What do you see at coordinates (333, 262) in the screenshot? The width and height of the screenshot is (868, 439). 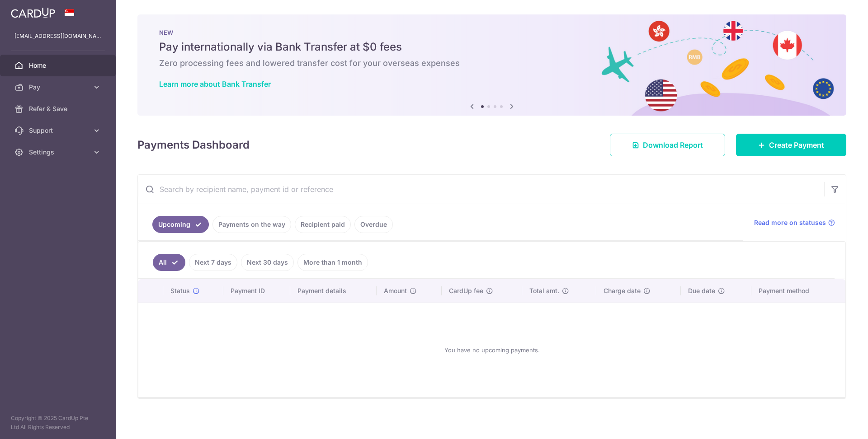 I see `a: More than 1 month` at bounding box center [333, 262].